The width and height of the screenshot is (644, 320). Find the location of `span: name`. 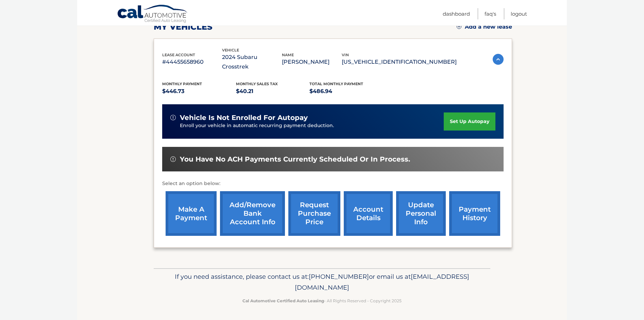

span: name is located at coordinates (287, 55).